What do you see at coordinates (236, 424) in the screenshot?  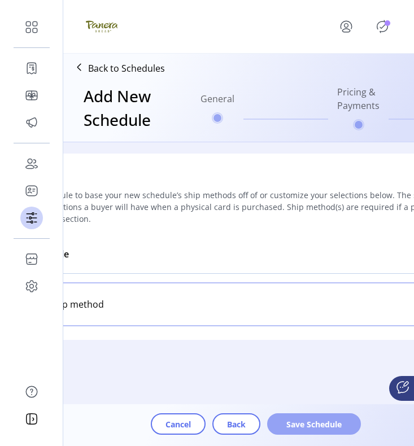 I see `button: Back` at bounding box center [236, 424].